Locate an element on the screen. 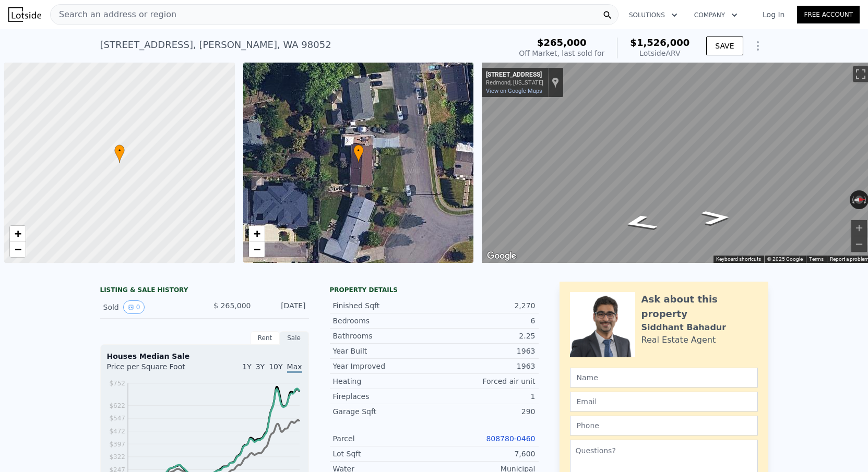 The width and height of the screenshot is (868, 472). div: Bathrooms is located at coordinates (383, 336).